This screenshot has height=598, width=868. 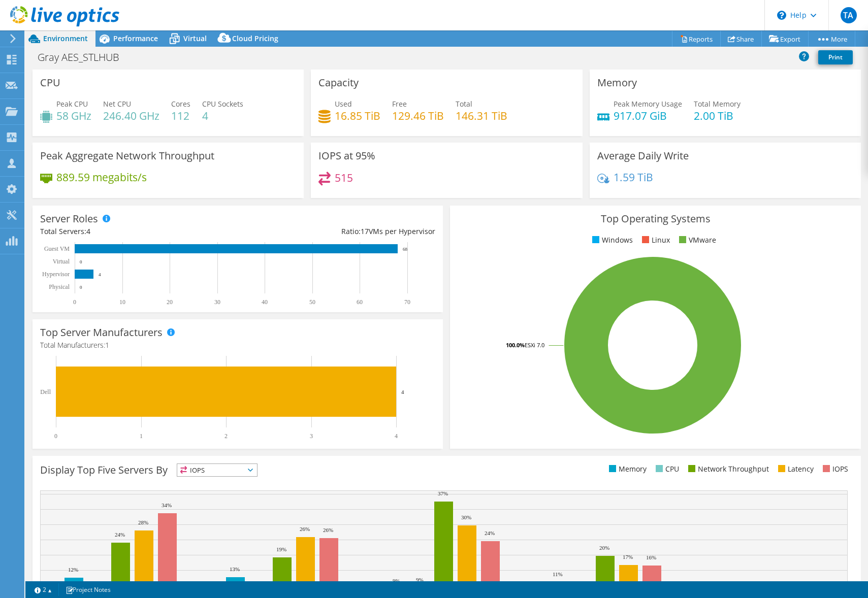 I want to click on a: Project Notes, so click(x=88, y=589).